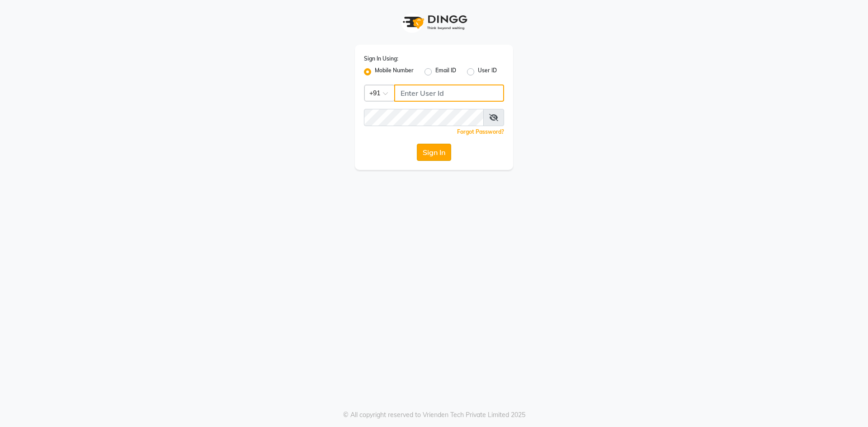 The width and height of the screenshot is (868, 427). I want to click on label: Sign In Using:, so click(381, 59).